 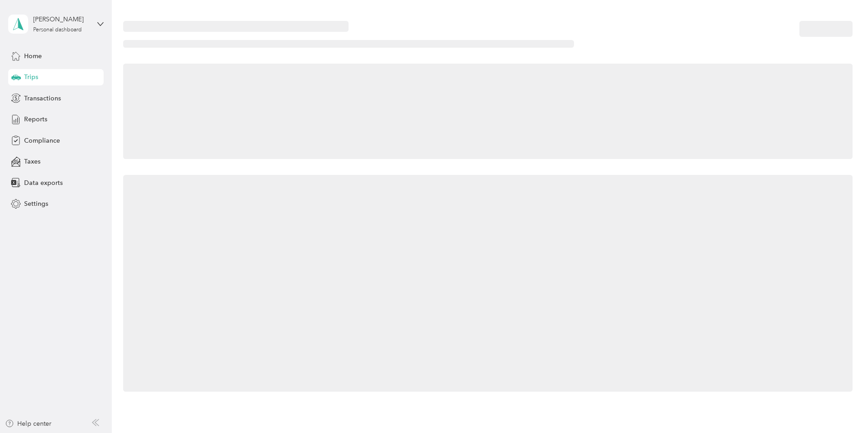 What do you see at coordinates (43, 182) in the screenshot?
I see `span: Data exports` at bounding box center [43, 182].